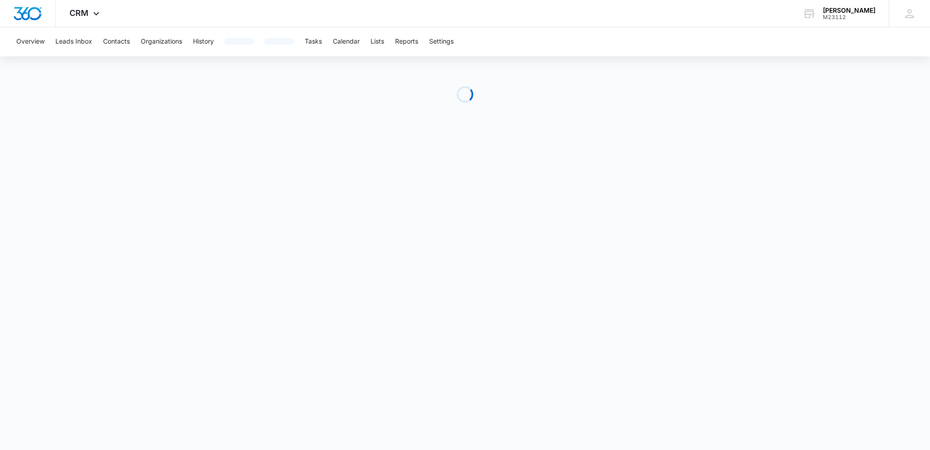  I want to click on button: Leads Inbox, so click(74, 42).